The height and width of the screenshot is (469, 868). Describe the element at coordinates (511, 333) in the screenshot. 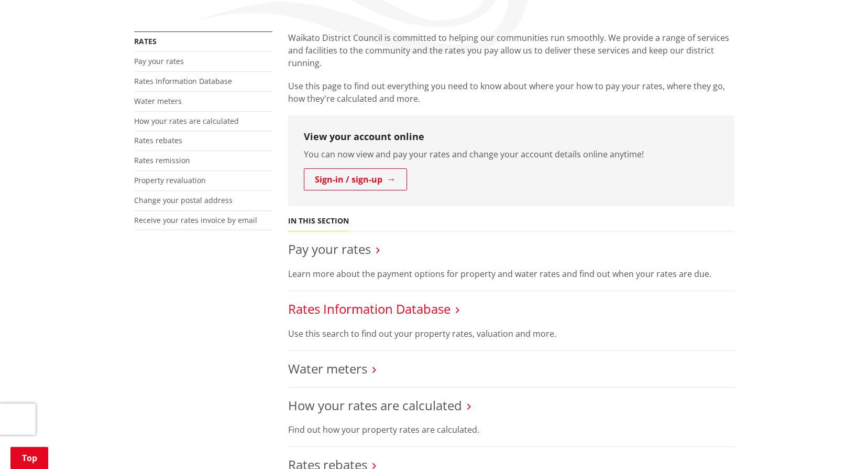

I see `p: Use this search to find out your property rates, valuation and more.` at that location.